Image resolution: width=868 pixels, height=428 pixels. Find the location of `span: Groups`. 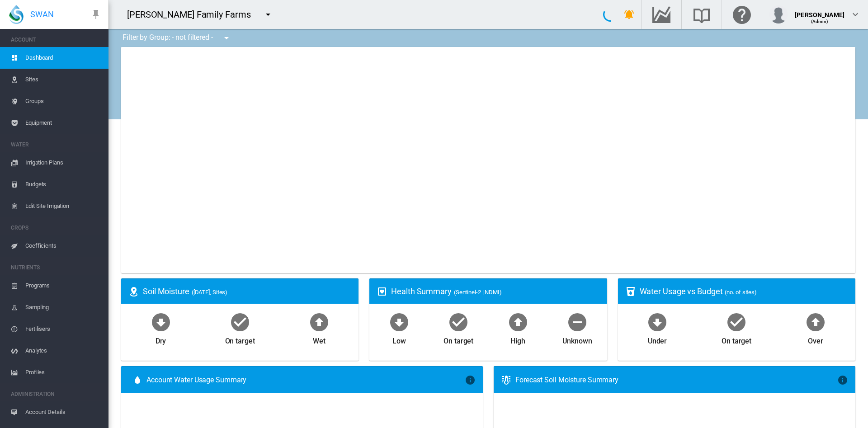

span: Groups is located at coordinates (63, 101).